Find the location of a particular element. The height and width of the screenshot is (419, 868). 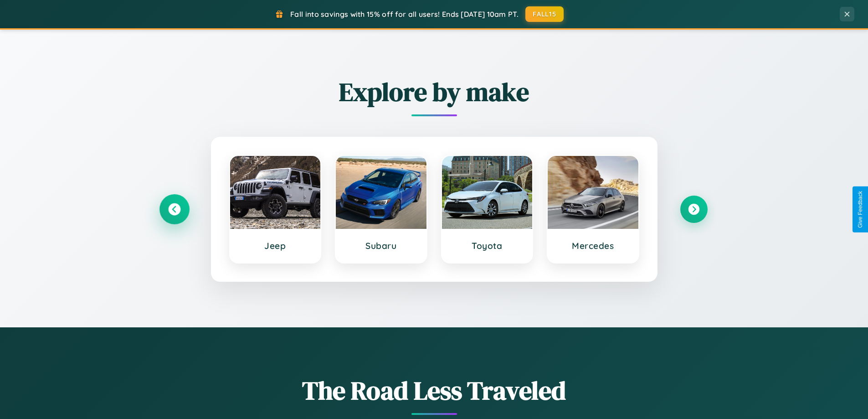

h2: Explore by make is located at coordinates (434, 92).